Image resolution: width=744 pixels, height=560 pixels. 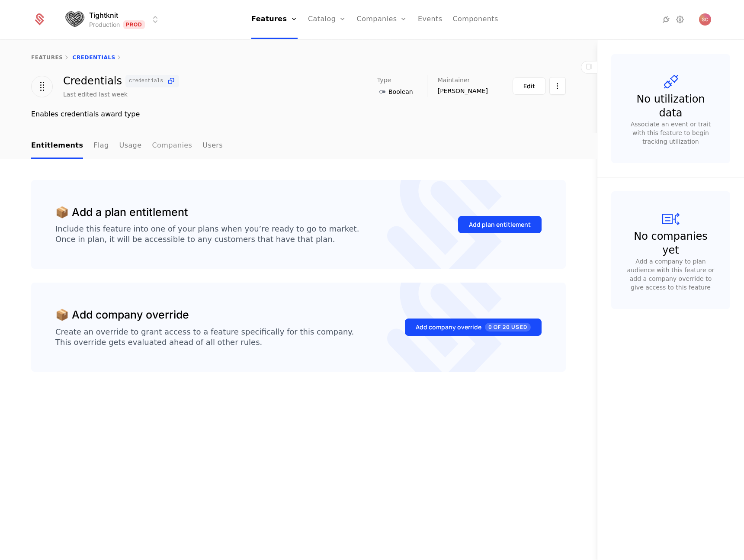 I want to click on button: Add plan entitlement, so click(x=500, y=224).